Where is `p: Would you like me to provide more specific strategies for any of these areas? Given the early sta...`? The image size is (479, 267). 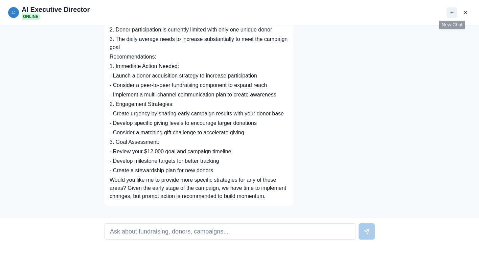 p: Would you like me to provide more specific strategies for any of these areas? Given the early sta... is located at coordinates (199, 188).